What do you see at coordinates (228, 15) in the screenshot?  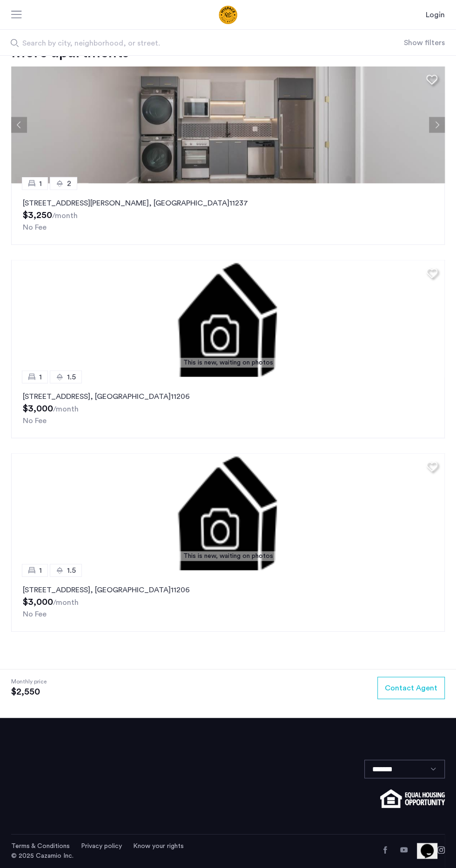 I see `img: logo` at bounding box center [228, 15].